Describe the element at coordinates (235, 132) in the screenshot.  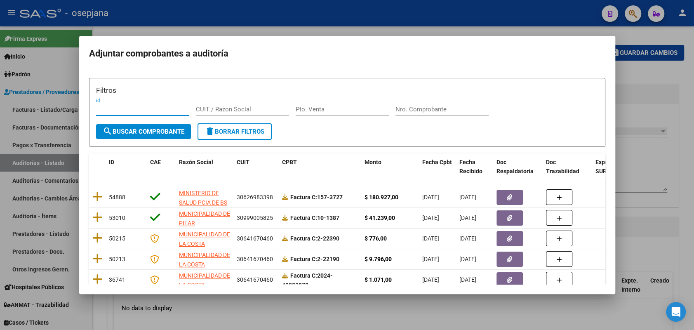
I see `button: Borrar Filtros` at that location.